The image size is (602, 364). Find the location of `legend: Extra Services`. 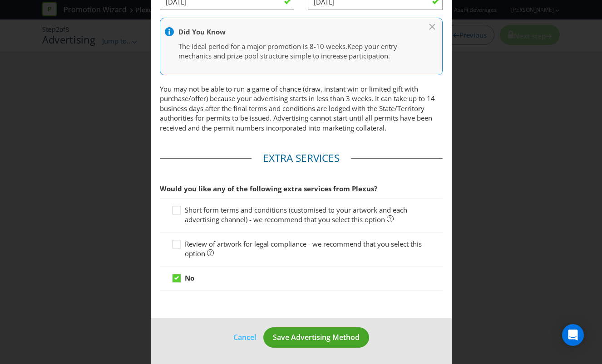

legend: Extra Services is located at coordinates (301, 158).